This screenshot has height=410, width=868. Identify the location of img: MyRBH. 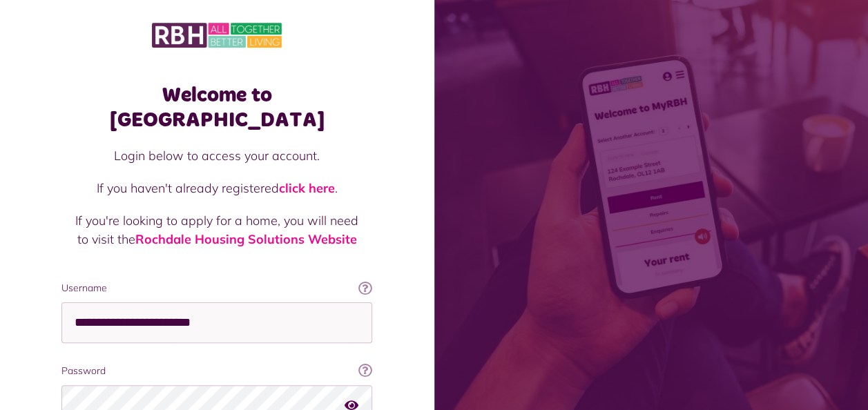
(217, 35).